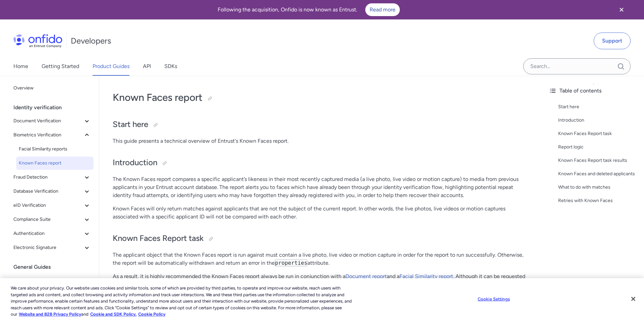 This screenshot has height=321, width=644. I want to click on a: Start here, so click(599, 107).